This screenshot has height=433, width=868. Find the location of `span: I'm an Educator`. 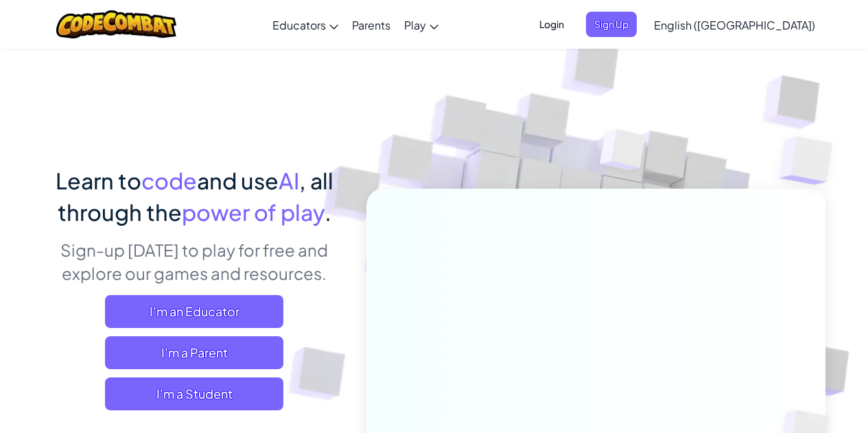

span: I'm an Educator is located at coordinates (194, 311).